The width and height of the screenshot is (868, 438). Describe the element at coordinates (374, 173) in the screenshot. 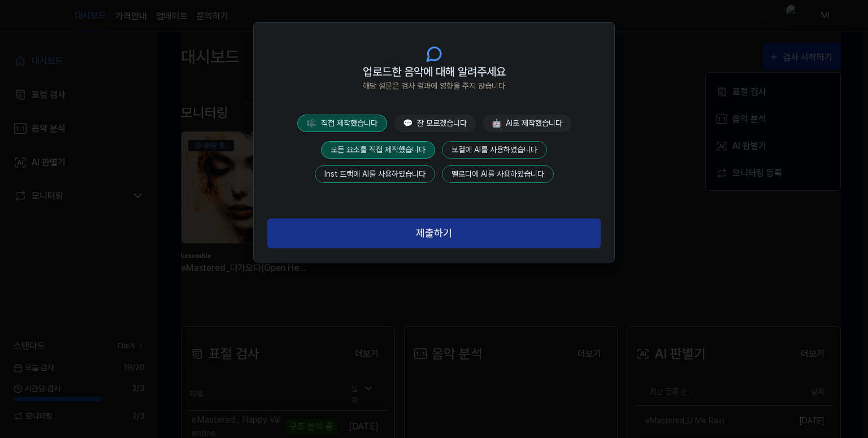

I see `button: Inst 트랙에 AI를 사용하였습니다` at that location.